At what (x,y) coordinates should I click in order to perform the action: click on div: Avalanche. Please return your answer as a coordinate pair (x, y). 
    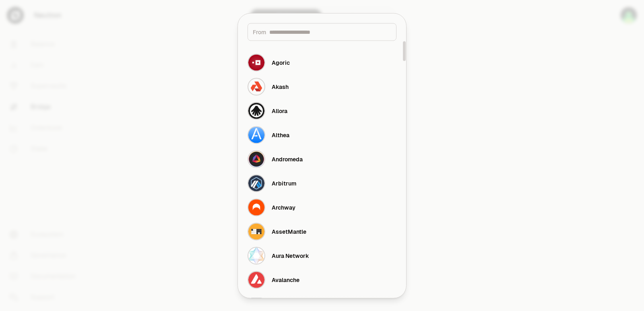
    Looking at the image, I should click on (286, 279).